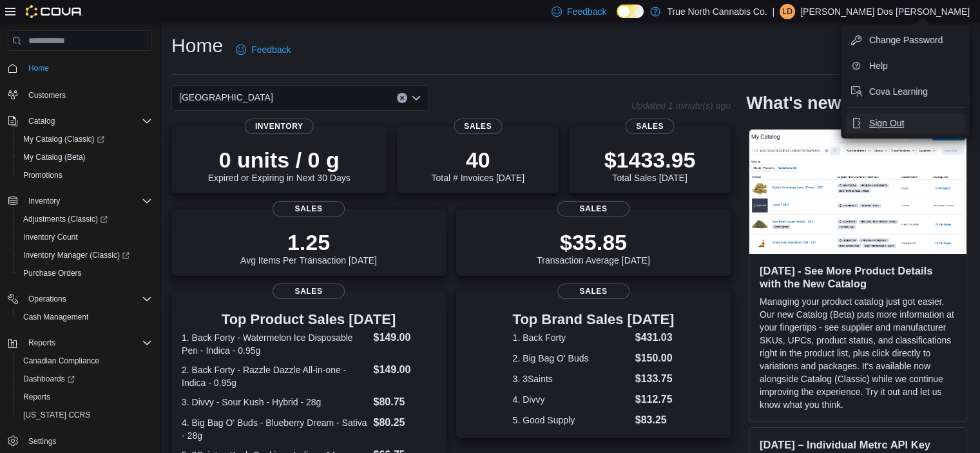  Describe the element at coordinates (42, 175) in the screenshot. I see `span: Promotions` at that location.